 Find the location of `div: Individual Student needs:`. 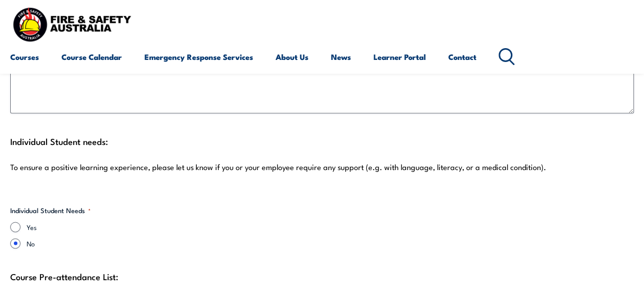

div: Individual Student needs: is located at coordinates (322, 159).